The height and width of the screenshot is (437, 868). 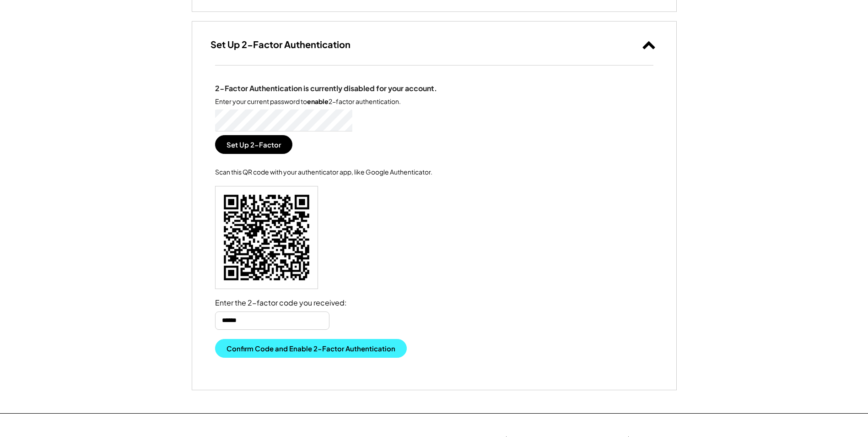 What do you see at coordinates (254, 144) in the screenshot?
I see `button: Set Up 2-Factor` at bounding box center [254, 144].